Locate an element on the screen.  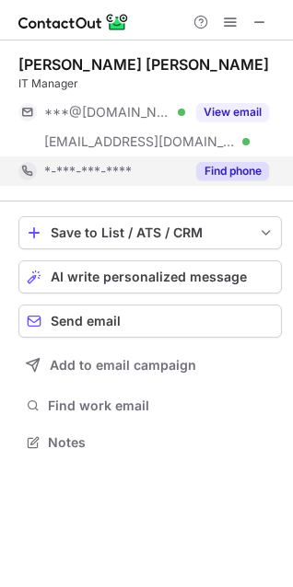
div: Save to List / ATS / CRM is located at coordinates (150, 233).